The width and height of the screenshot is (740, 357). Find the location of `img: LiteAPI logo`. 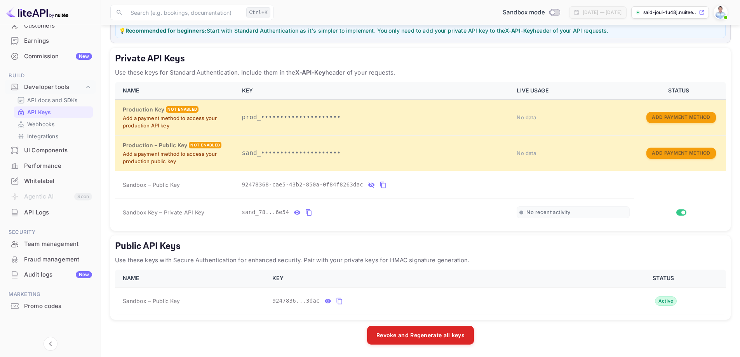

img: LiteAPI logo is located at coordinates (37, 12).